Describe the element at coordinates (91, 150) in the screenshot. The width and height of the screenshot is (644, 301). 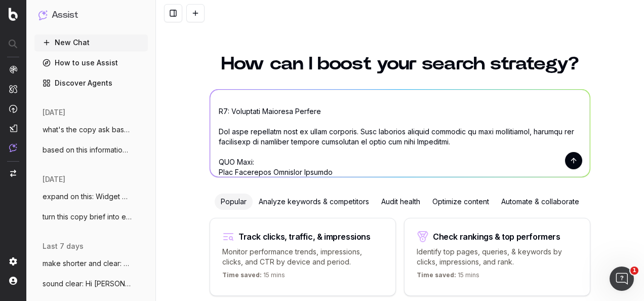
I see `button: based on this information: BACKGROUND T` at that location.